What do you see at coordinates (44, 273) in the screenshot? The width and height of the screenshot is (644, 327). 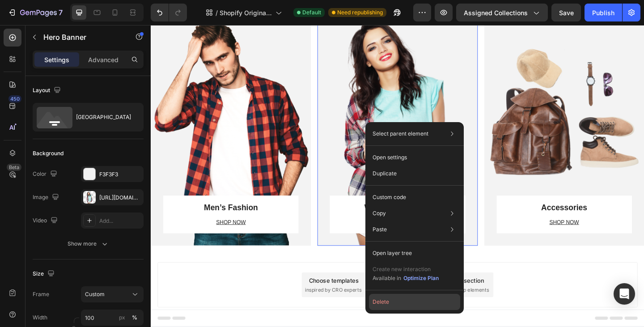 I see `div: Size` at bounding box center [44, 273].